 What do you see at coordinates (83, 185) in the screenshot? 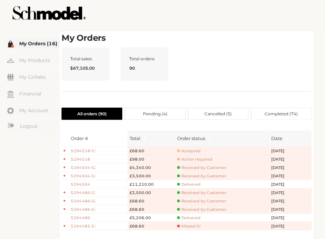
I see `span: 5294504` at bounding box center [83, 185].